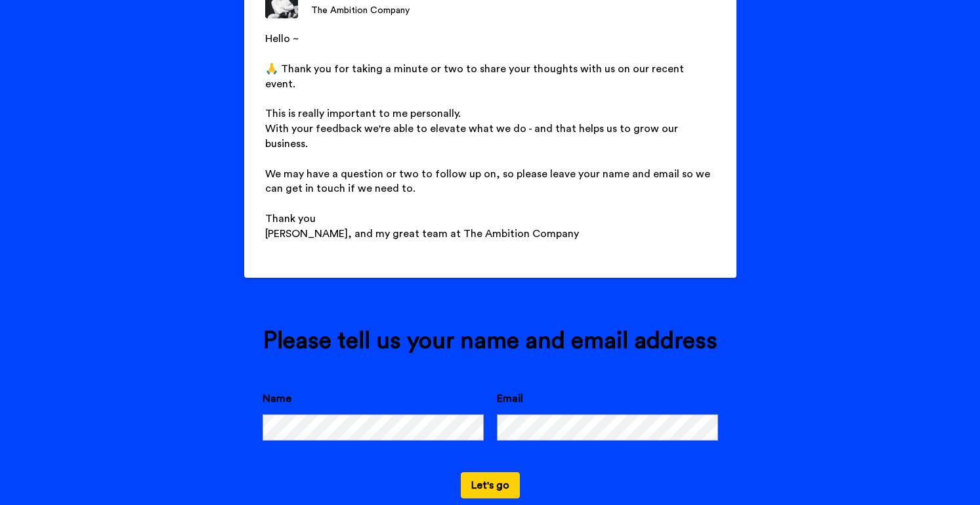 This screenshot has width=980, height=505. Describe the element at coordinates (282, 39) in the screenshot. I see `span: Hello ~` at that location.